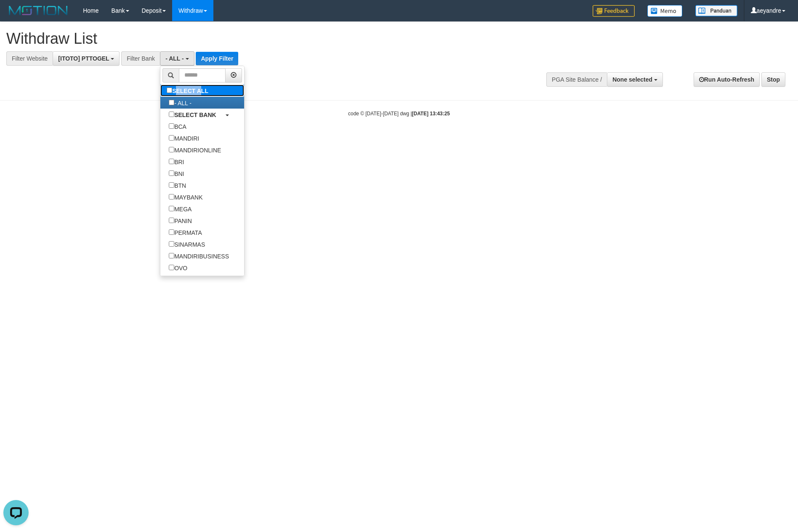 The image size is (798, 532). What do you see at coordinates (171, 232) in the screenshot?
I see `input: PERMATA` at bounding box center [171, 232].